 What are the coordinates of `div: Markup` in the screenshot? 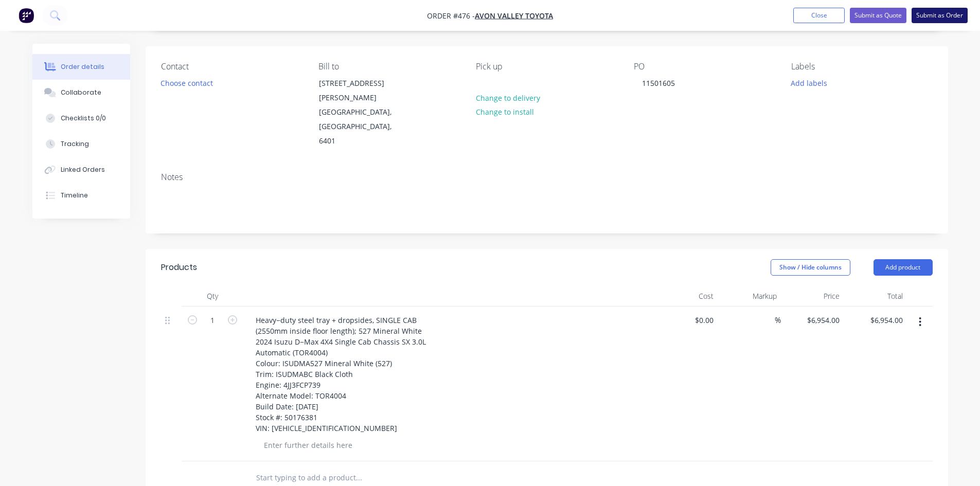 It's located at (749, 296).